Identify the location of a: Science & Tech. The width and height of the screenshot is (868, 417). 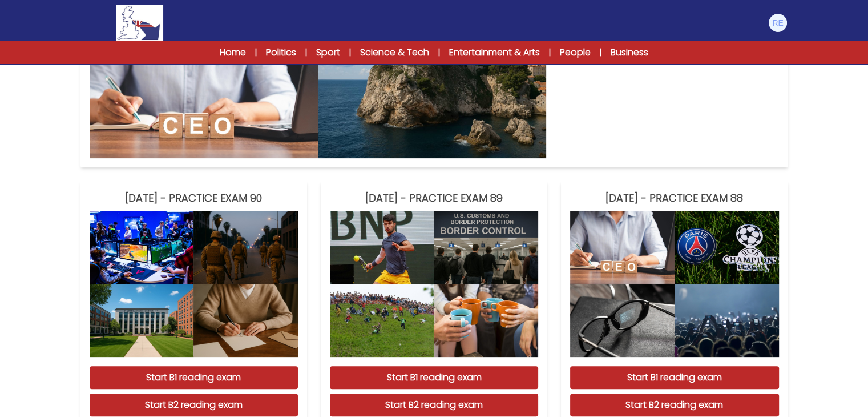
(395, 53).